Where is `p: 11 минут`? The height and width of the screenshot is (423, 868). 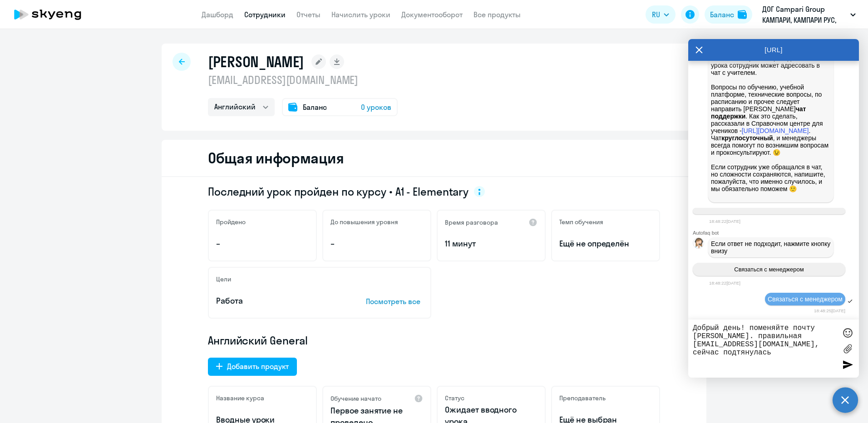
p: 11 минут is located at coordinates (492, 244).